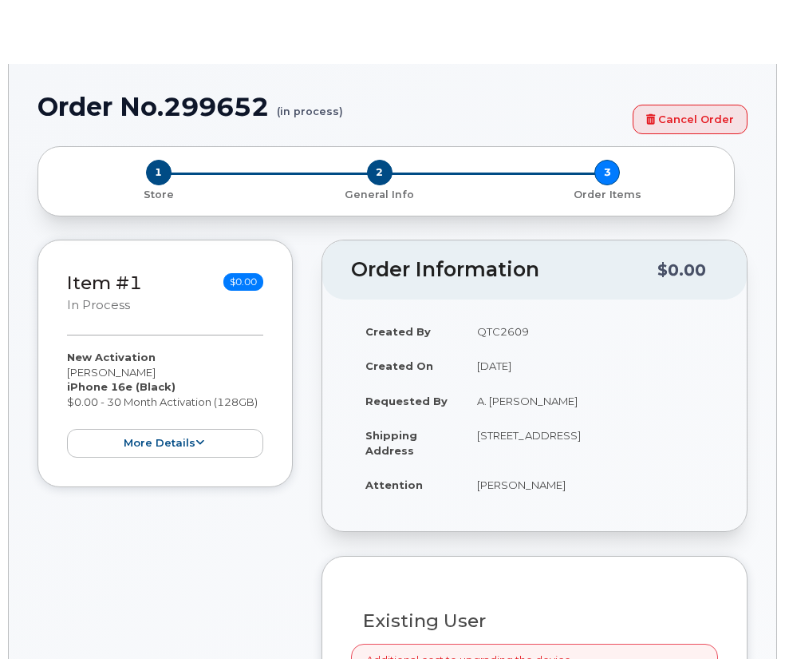  I want to click on strong: Attention, so click(394, 485).